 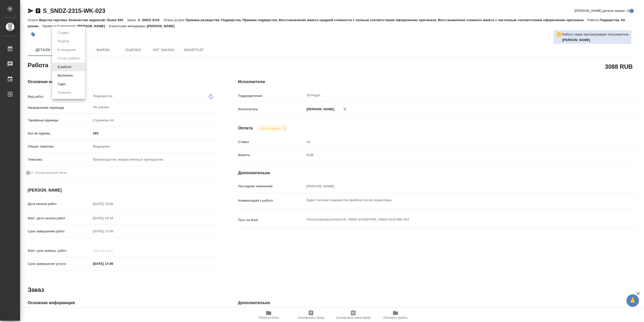 What do you see at coordinates (64, 93) in the screenshot?
I see `button: Отменен` at bounding box center [64, 93].